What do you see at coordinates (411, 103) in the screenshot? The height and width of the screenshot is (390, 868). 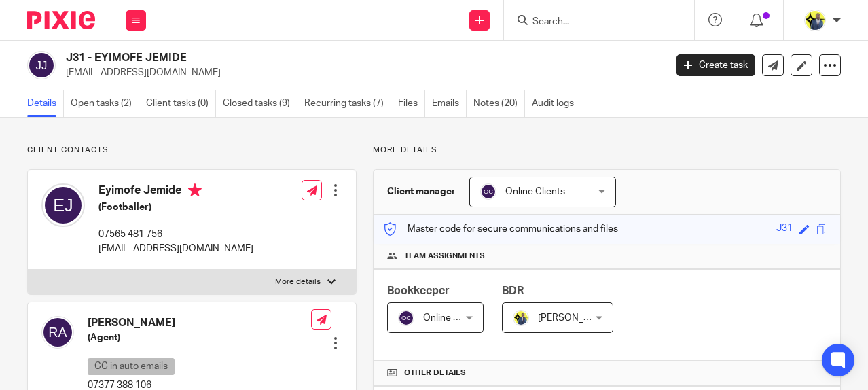 I see `a: Files` at bounding box center [411, 103].